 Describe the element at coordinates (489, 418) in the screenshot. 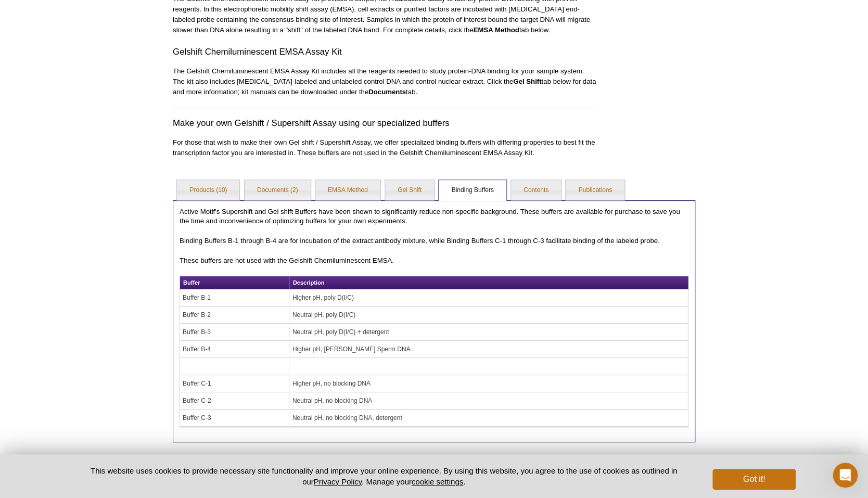

I see `td: Neutral pH, no blocking DNA, detergent` at that location.